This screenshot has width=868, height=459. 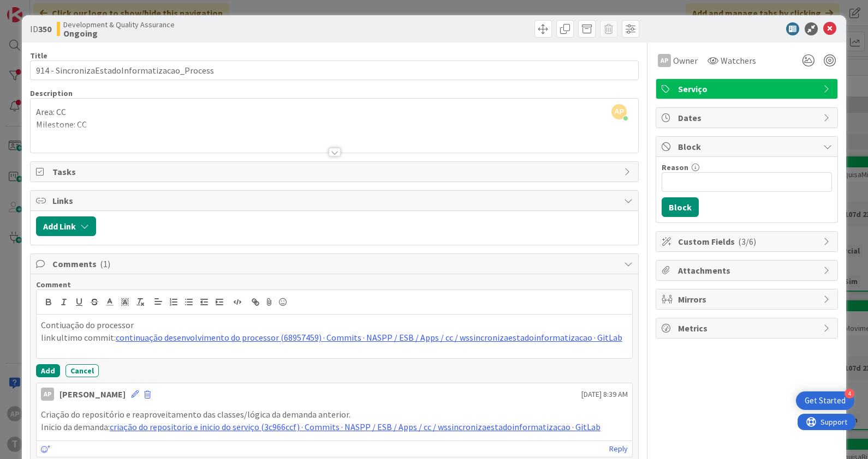 I want to click on a: criação do repositorio e inicio do serviço (3c966ccf) · Commits · NASPP / ESB / Apps / cc / wssin..., so click(x=355, y=427).